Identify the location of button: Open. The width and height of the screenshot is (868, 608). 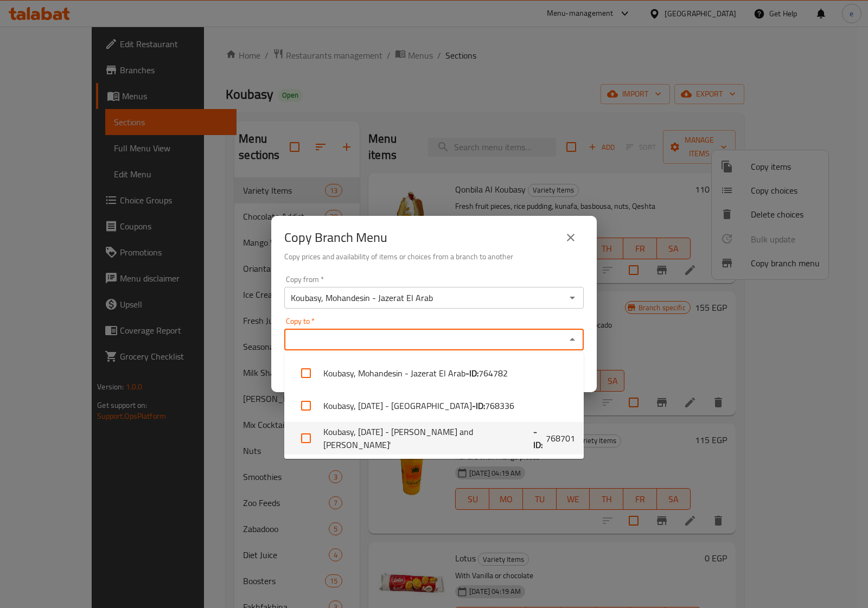
(573, 298).